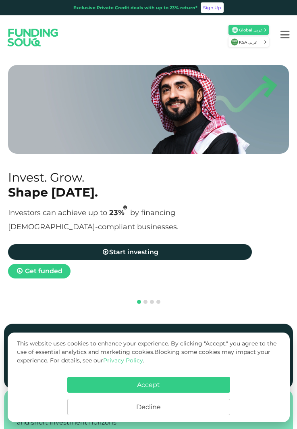 The height and width of the screenshot is (429, 297). Describe the element at coordinates (285, 35) in the screenshot. I see `button: Menu` at that location.